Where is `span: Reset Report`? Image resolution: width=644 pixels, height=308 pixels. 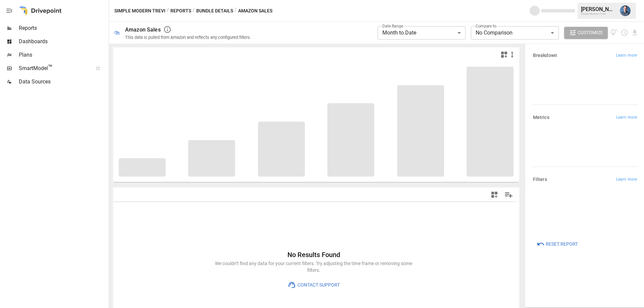
span: Reset Report is located at coordinates (562, 244).